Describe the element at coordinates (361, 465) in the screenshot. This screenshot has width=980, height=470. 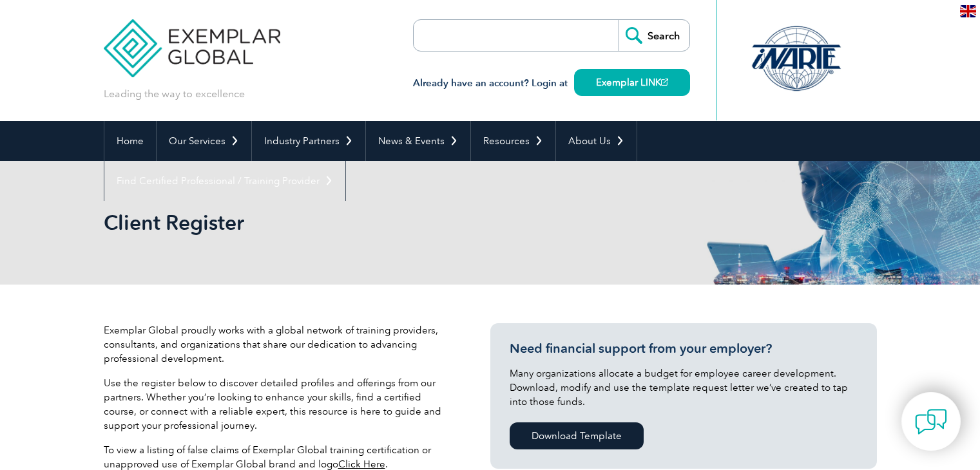
I see `a: Click Here` at that location.